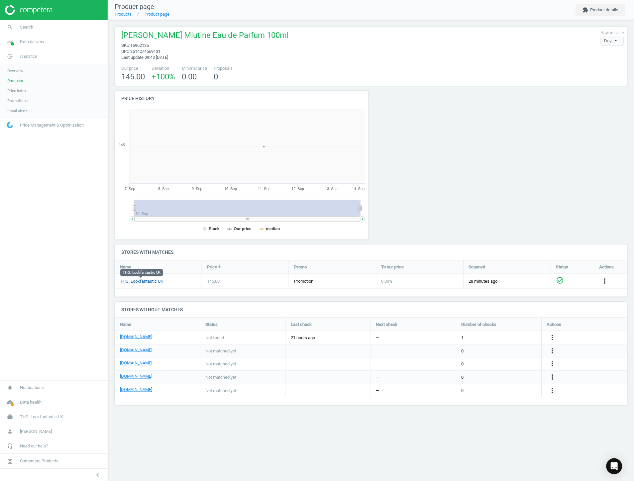 The height and width of the screenshot is (481, 634). Describe the element at coordinates (10, 447) in the screenshot. I see `i: headset_mic` at that location.